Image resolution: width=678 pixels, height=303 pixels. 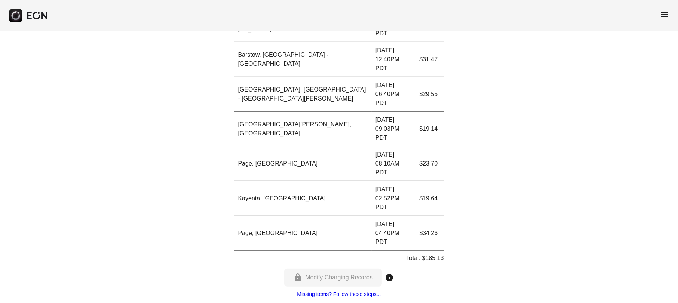 What do you see at coordinates (425, 259) in the screenshot?
I see `p: Total: $185.13` at bounding box center [425, 259].